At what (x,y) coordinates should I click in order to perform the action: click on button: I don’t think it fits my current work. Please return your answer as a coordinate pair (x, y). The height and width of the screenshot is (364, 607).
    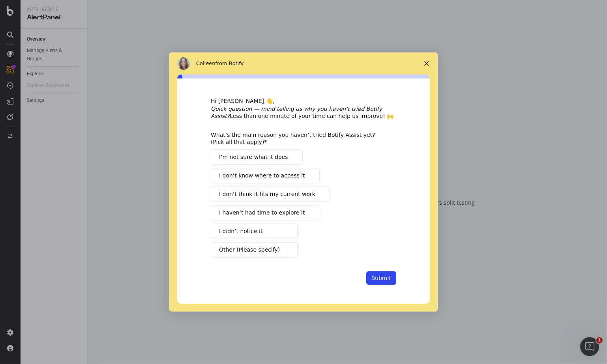
    Looking at the image, I should click on (270, 194).